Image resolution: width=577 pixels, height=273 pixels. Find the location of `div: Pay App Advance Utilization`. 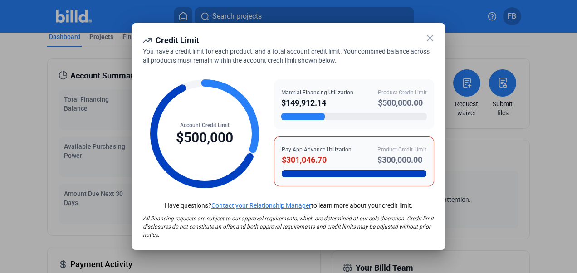

div: Pay App Advance Utilization is located at coordinates (317, 150).